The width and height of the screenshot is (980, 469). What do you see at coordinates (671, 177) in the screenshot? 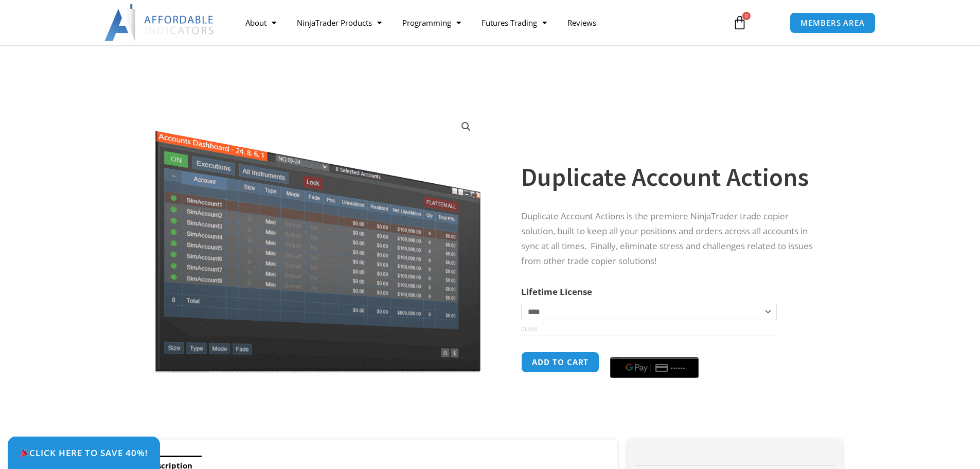
I see `h1: Duplicate Account Actions` at bounding box center [671, 177].